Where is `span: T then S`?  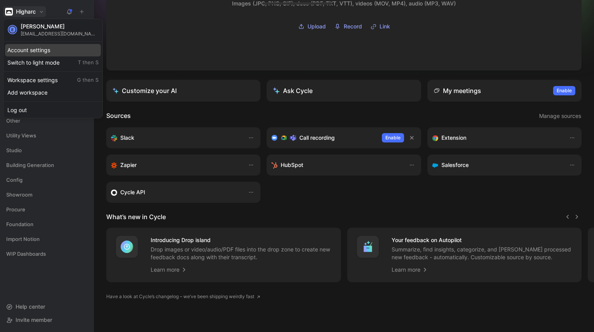
span: T then S is located at coordinates (88, 63).